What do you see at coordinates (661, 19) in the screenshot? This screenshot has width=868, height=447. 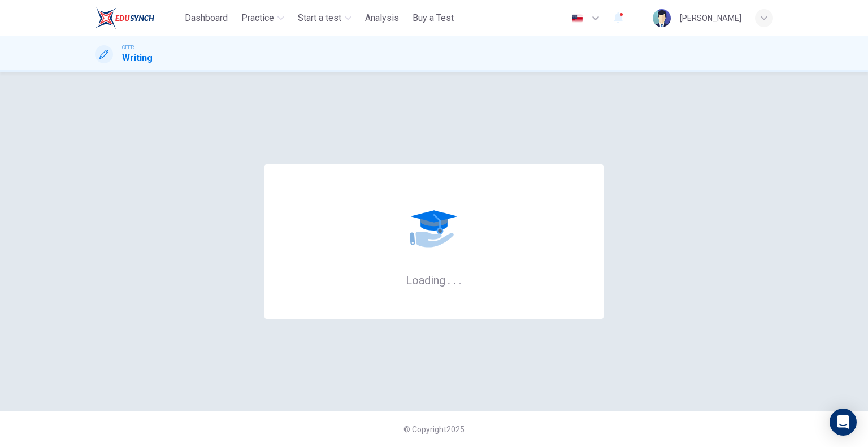 I see `img: Profile picture` at bounding box center [661, 19].